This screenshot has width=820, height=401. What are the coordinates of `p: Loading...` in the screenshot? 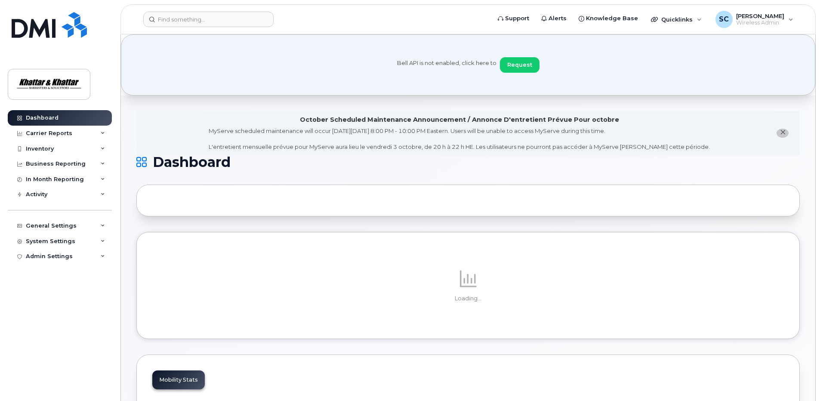 It's located at (468, 299).